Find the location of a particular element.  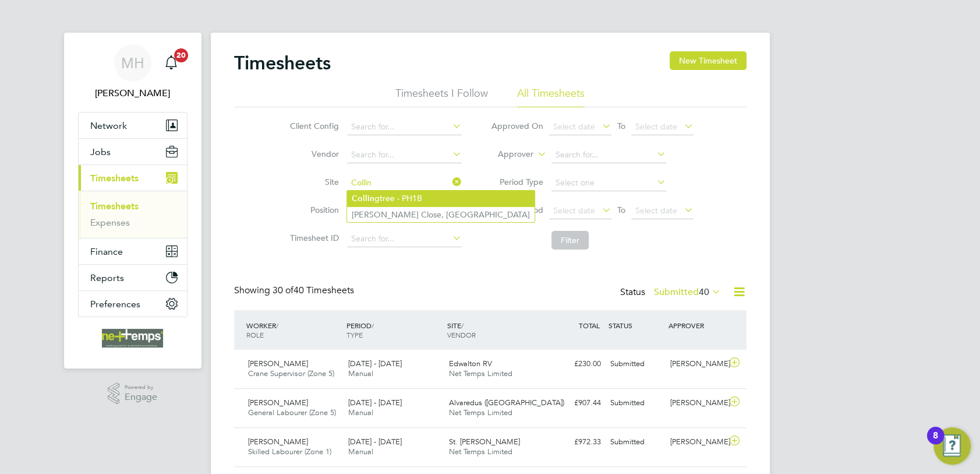

label: Site is located at coordinates (313, 182).